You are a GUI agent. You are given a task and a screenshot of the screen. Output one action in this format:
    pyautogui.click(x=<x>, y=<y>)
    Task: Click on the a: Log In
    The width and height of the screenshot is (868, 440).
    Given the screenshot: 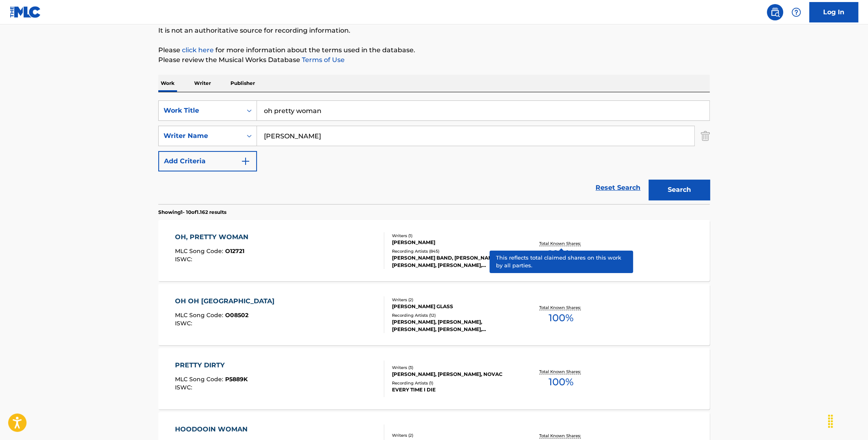 What is the action you would take?
    pyautogui.click(x=834, y=12)
    